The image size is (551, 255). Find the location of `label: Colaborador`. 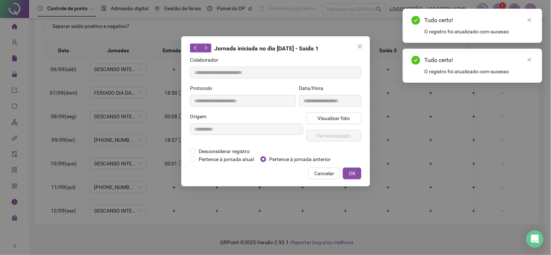

label: Colaborador is located at coordinates (206, 60).